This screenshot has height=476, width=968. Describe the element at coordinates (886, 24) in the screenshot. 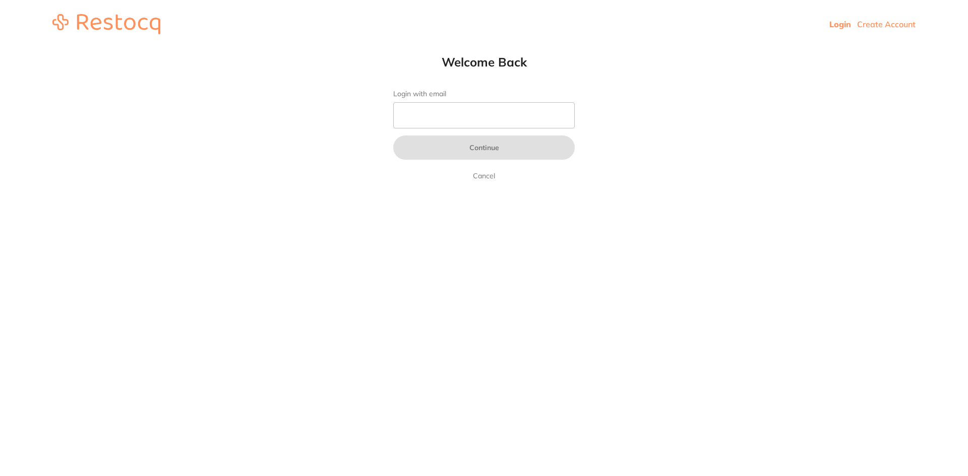

I see `a: Create Account` at that location.